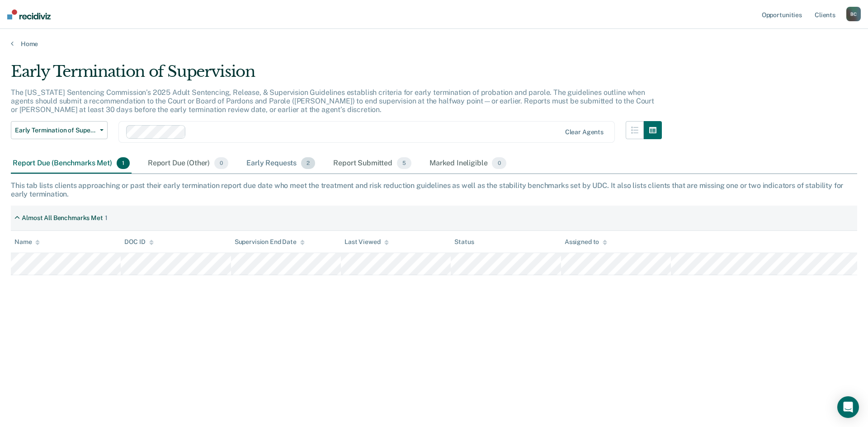 This screenshot has height=427, width=868. Describe the element at coordinates (139, 242) in the screenshot. I see `div: DOC ID` at that location.